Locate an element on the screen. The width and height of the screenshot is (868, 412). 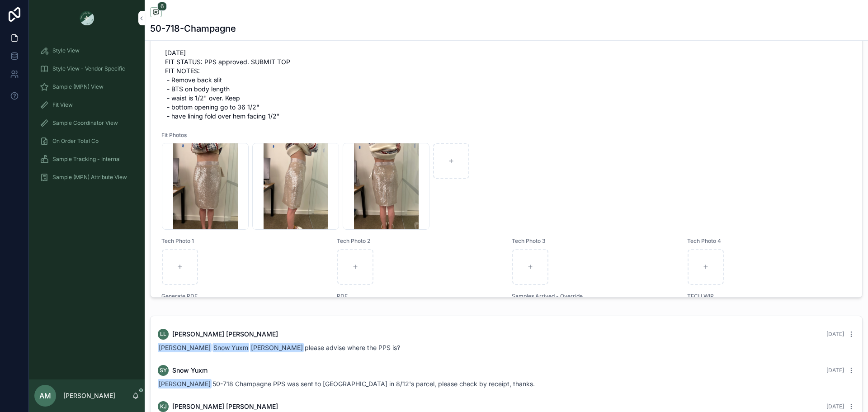
span: Sample (MPN) View is located at coordinates (78, 87).